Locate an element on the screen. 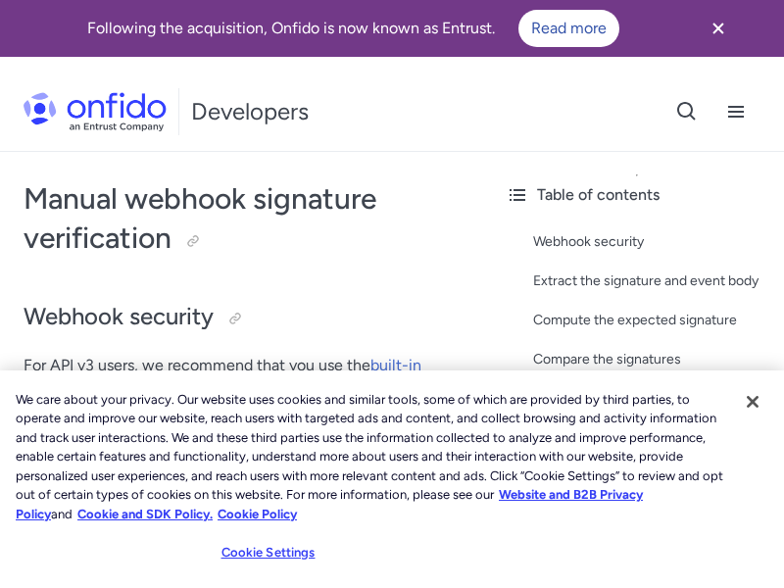 The height and width of the screenshot is (588, 784). button: Close banner is located at coordinates (718, 28).